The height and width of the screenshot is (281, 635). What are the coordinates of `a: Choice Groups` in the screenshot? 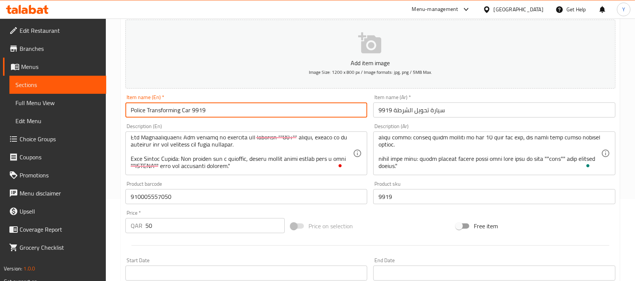 It's located at (55, 139).